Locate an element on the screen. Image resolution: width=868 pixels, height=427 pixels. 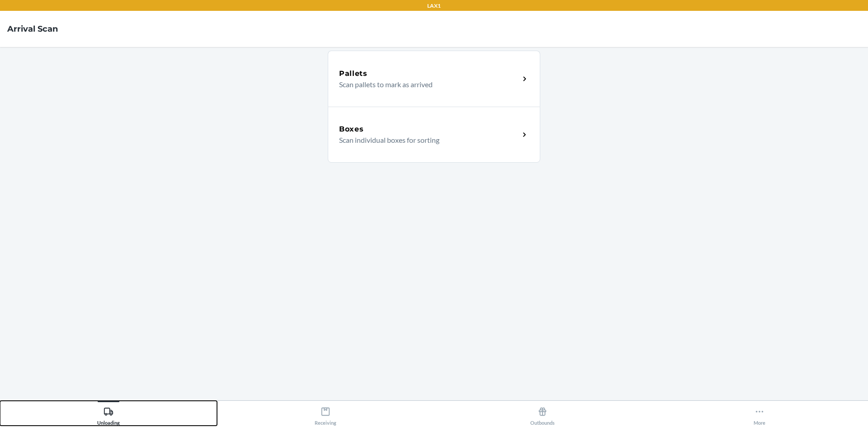
button: More is located at coordinates (759, 413).